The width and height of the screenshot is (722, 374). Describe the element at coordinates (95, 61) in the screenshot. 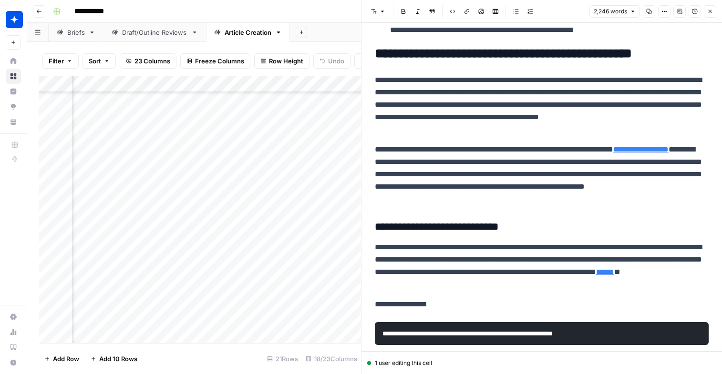

I see `span: Sort` at that location.